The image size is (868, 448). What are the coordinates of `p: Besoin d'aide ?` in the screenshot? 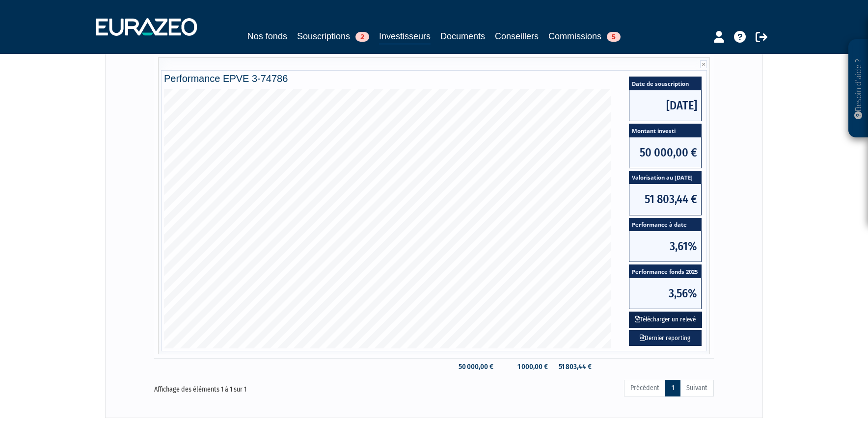 It's located at (858, 89).